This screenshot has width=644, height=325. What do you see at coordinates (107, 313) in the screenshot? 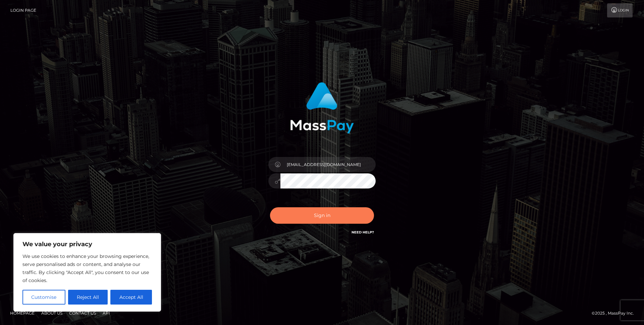
I see `a: API` at bounding box center [107, 313].